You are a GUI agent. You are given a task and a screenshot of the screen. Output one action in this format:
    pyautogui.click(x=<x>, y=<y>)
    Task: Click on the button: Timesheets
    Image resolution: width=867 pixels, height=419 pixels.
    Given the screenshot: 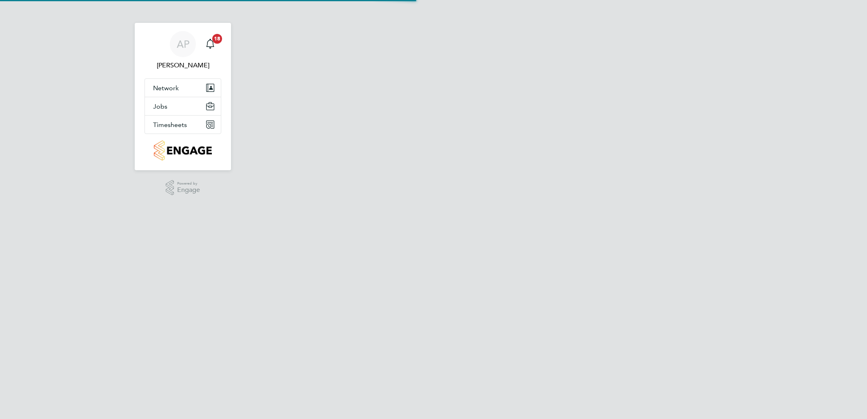 What is the action you would take?
    pyautogui.click(x=183, y=125)
    